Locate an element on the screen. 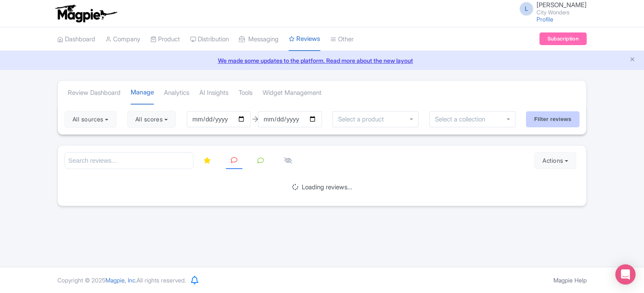 This screenshot has width=644, height=293. a: Messaging is located at coordinates (259, 39).